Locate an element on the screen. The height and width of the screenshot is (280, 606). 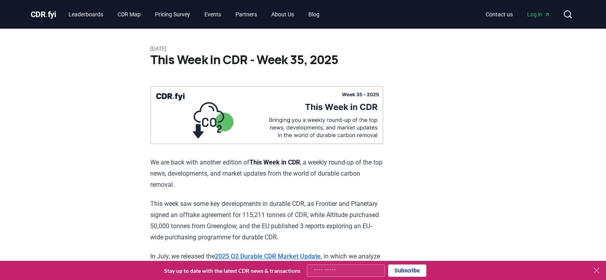
span: CDR fyi is located at coordinates (43, 14).